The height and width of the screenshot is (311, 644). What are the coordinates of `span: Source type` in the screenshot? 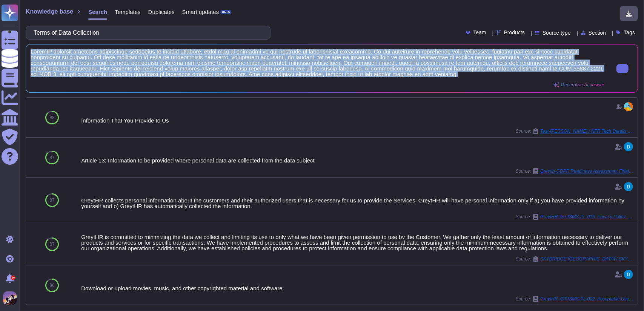 It's located at (557, 33).